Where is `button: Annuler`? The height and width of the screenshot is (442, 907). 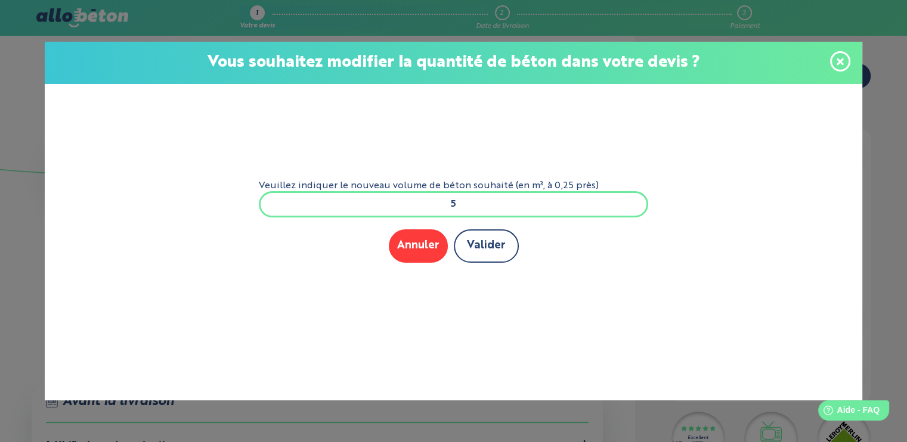
button: Annuler is located at coordinates (418, 246).